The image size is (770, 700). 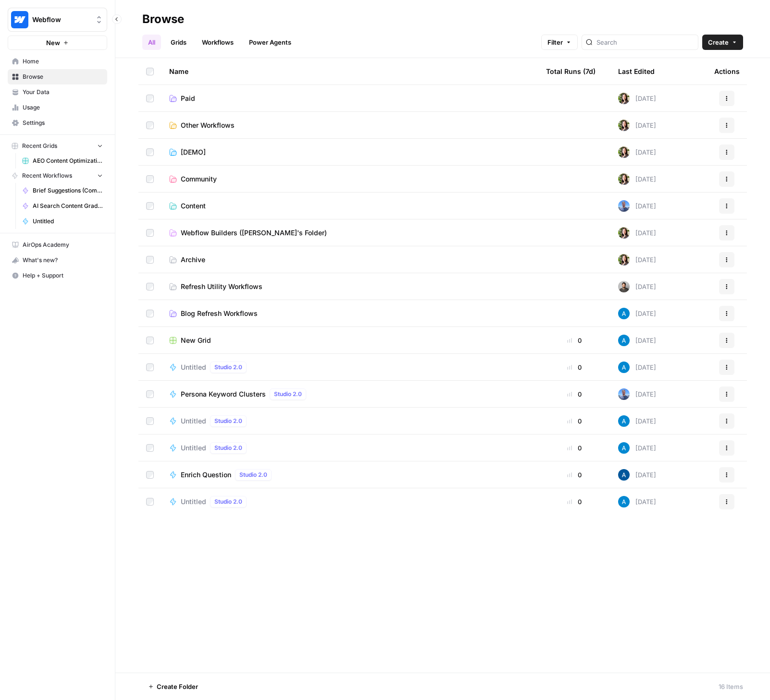 I want to click on span: Community, so click(x=198, y=179).